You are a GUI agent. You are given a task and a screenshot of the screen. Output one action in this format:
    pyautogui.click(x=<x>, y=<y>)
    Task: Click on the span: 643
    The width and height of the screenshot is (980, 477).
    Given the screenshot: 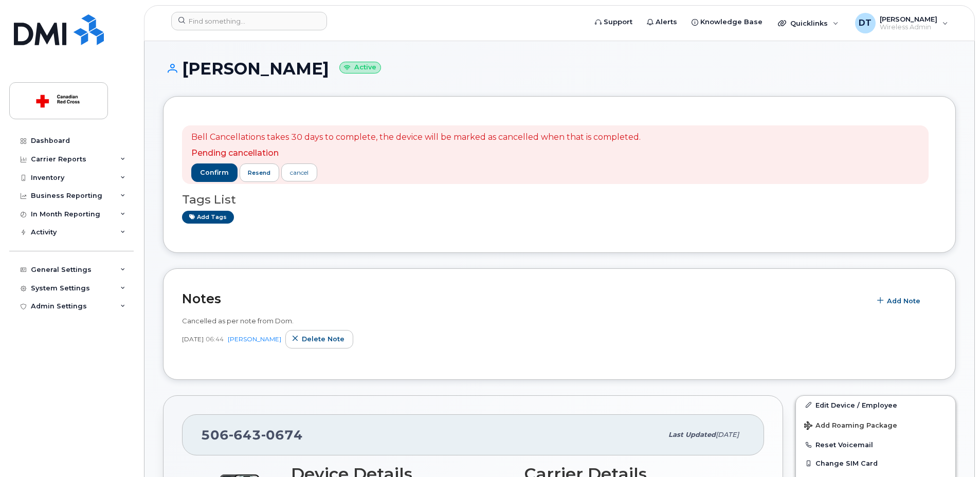 What is the action you would take?
    pyautogui.click(x=244, y=434)
    